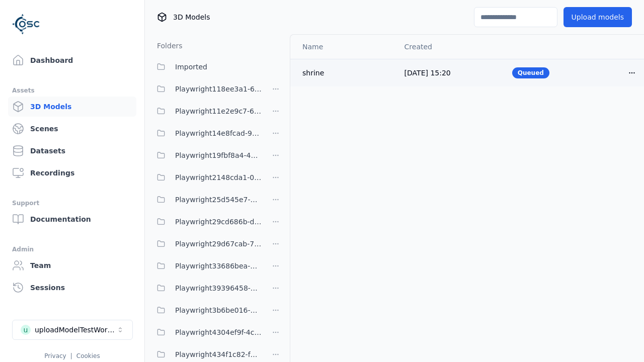 The image size is (644, 362). Describe the element at coordinates (72, 106) in the screenshot. I see `a: 3D Models` at that location.